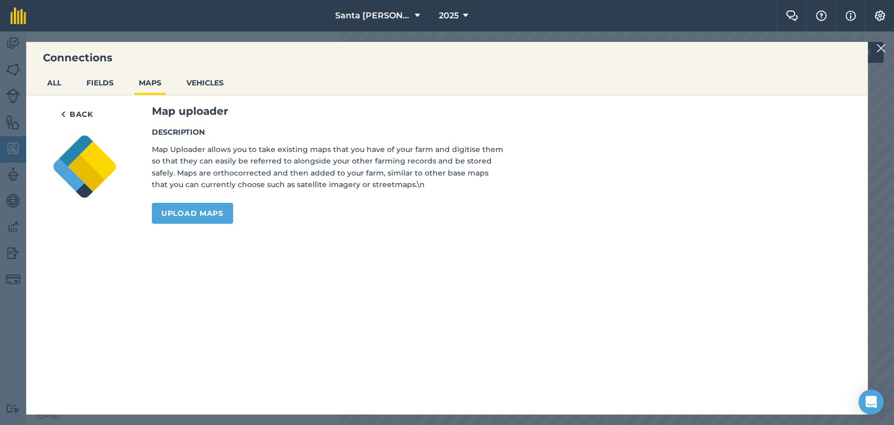 This screenshot has width=894, height=425. I want to click on p: Map Uploader allows you to take existing maps that you have of your farm and digitise them so tha..., so click(328, 167).